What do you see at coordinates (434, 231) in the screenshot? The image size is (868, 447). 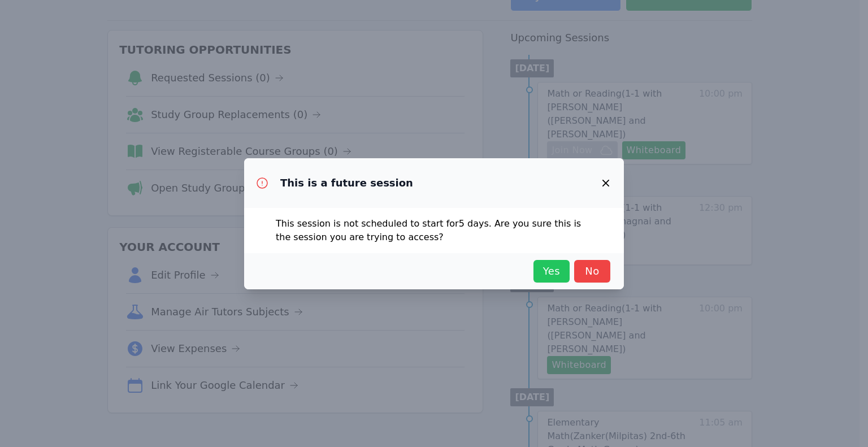 I see `p: This session is not scheduled to start for 5 days . Are you sure this is the session you are tryi...` at bounding box center [434, 231].